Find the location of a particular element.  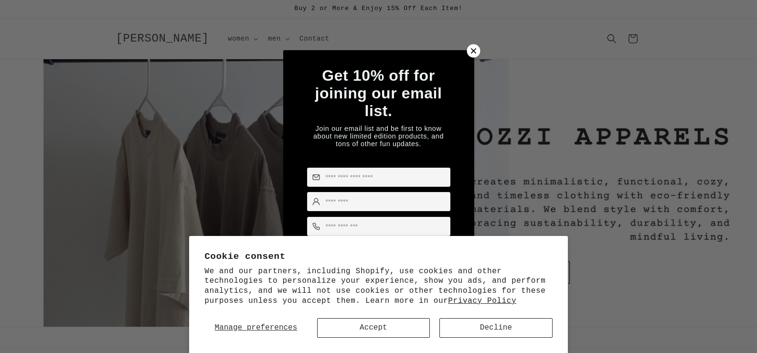

a: Privacy Policy is located at coordinates (482, 301).